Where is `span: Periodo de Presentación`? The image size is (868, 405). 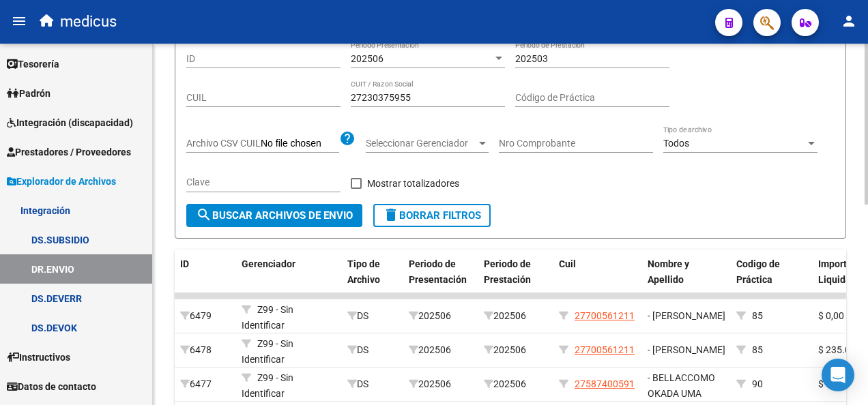
span: Periodo de Presentación is located at coordinates (437, 271).